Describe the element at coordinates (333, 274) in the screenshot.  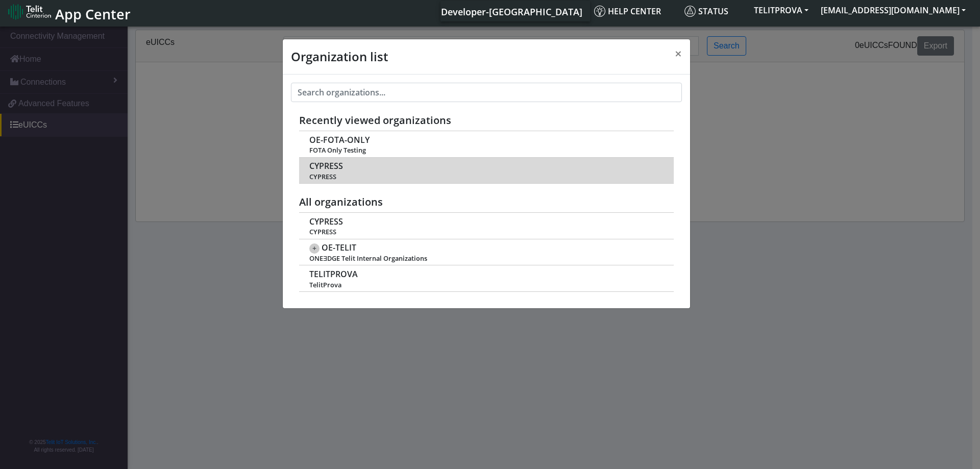
I see `span: TELITPROVA` at that location.